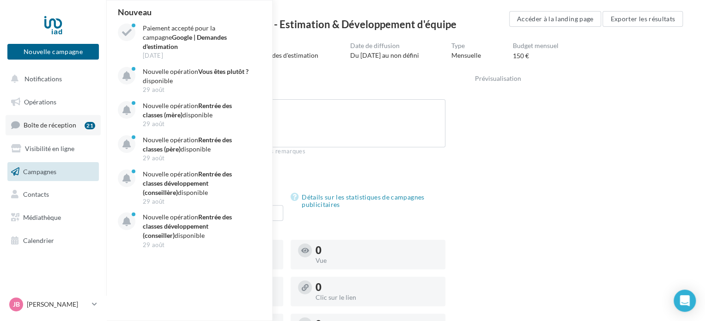 The height and width of the screenshot is (321, 705). I want to click on a: Calendrier, so click(53, 241).